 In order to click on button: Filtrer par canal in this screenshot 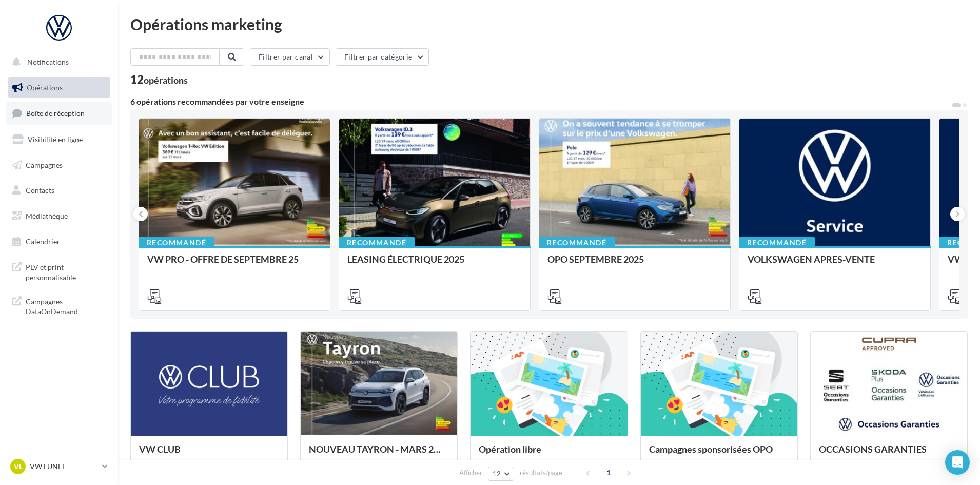, I will do `click(290, 57)`.